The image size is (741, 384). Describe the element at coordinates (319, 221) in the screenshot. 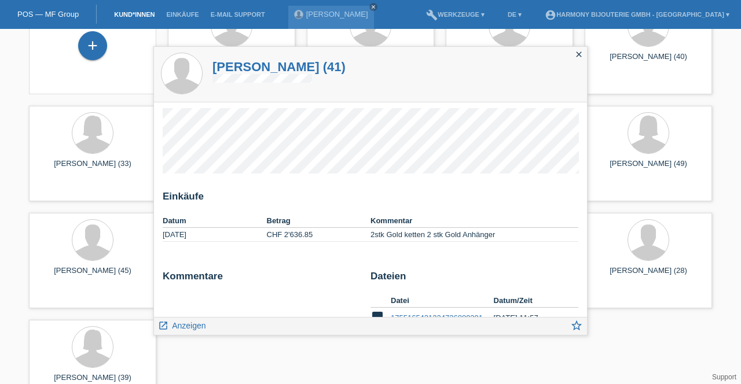

I see `th: Betrag` at that location.